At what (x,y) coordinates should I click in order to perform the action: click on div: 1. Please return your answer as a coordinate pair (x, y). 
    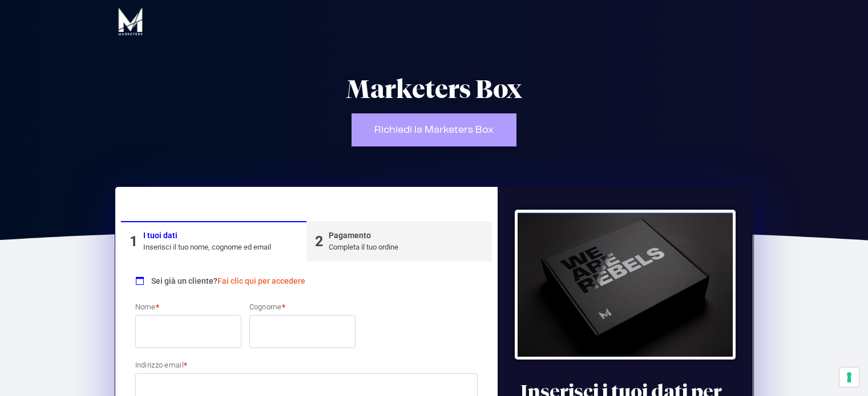
    Looking at the image, I should click on (134, 242).